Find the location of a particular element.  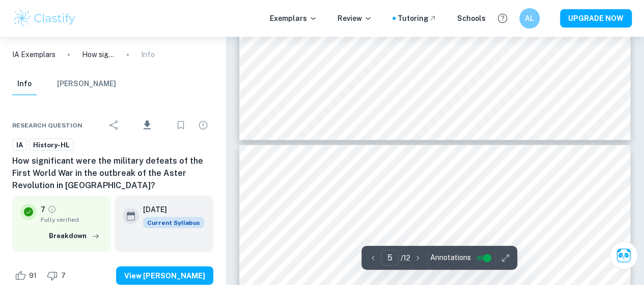

div: Dislike is located at coordinates (58, 275).